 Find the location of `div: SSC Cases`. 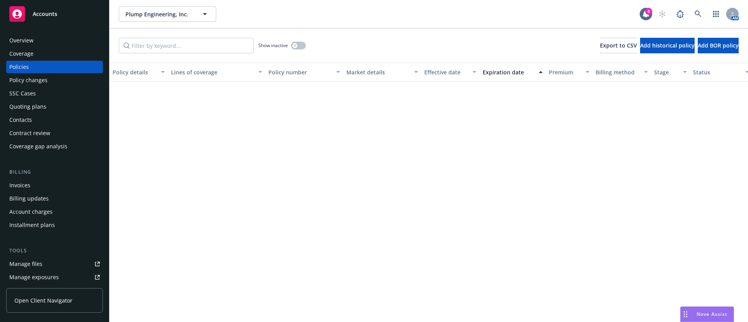

div: SSC Cases is located at coordinates (23, 93).